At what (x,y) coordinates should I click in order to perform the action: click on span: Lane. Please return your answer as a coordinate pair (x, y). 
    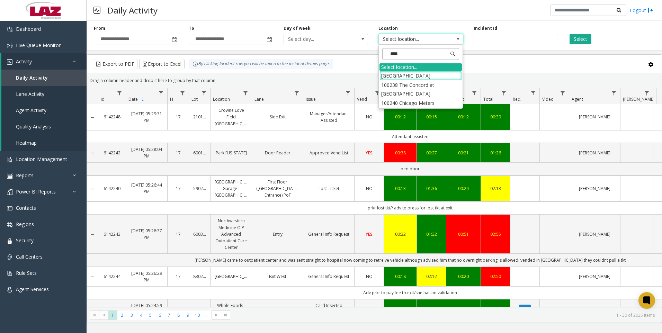
    Looking at the image, I should click on (259, 99).